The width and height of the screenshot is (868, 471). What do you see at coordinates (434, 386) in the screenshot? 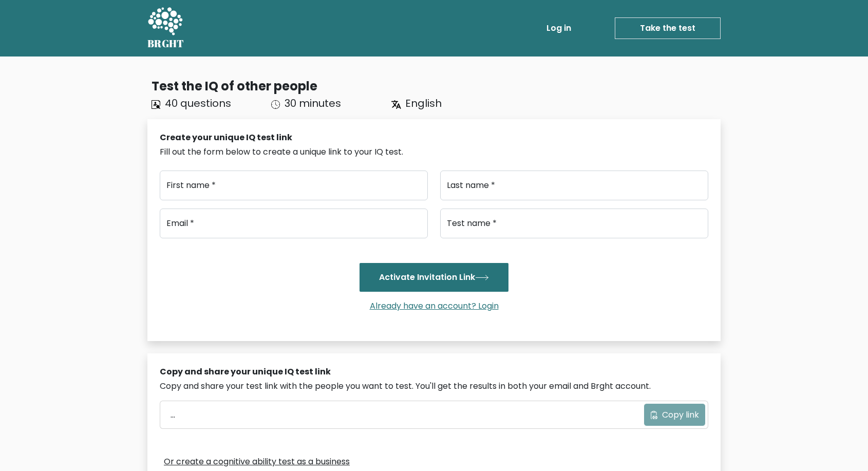
I see `div: Copy and share your test link with the people you want to test. You'll get the results in both yo...` at bounding box center [434, 386].